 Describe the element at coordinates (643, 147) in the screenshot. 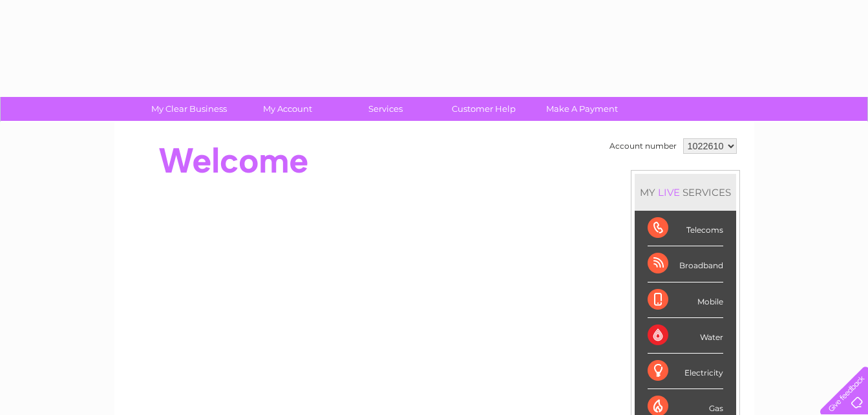

I see `td: Account number` at that location.